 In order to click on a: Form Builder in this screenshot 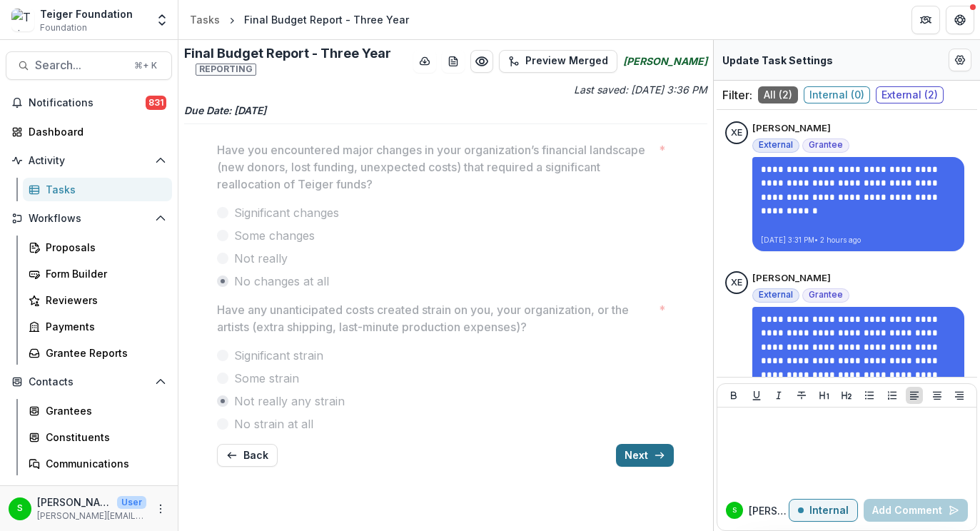, I will do `click(97, 274)`.